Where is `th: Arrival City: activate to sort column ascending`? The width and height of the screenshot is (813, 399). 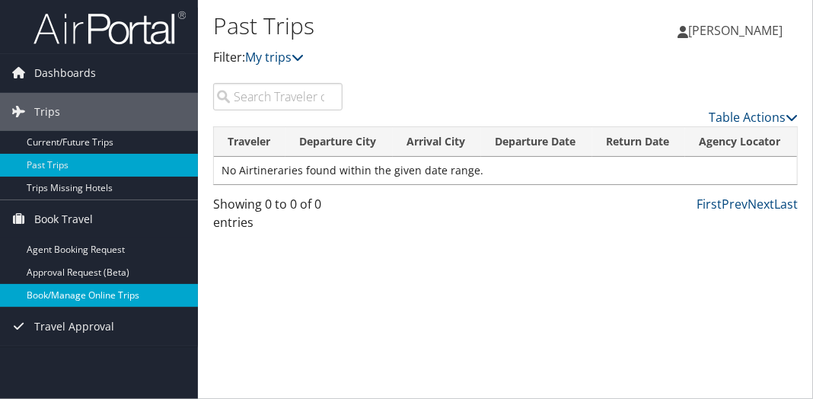
th: Arrival City: activate to sort column ascending is located at coordinates (437, 142).